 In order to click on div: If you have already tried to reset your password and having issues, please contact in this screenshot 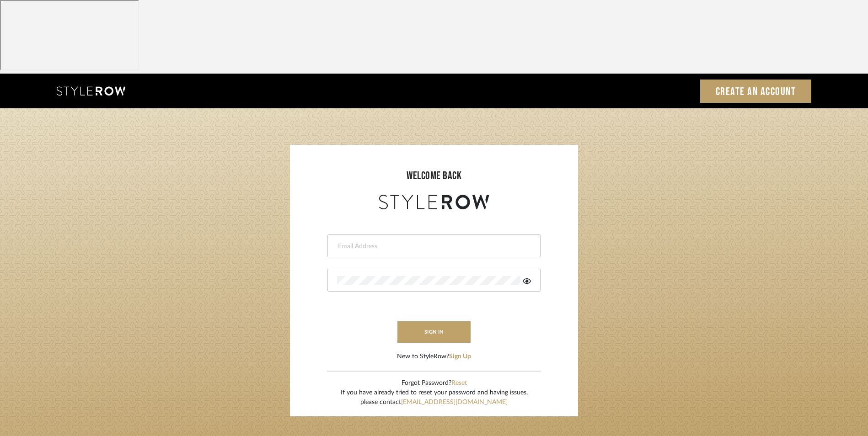, I will do `click(434, 398)`.